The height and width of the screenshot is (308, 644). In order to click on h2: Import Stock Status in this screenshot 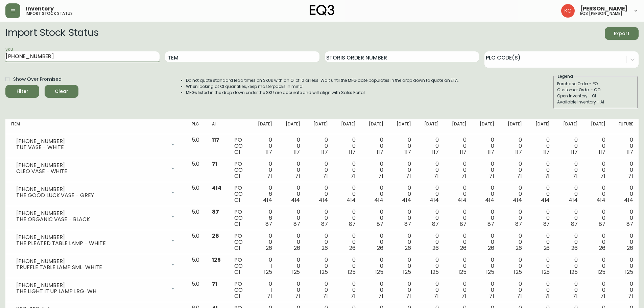, I will do `click(52, 33)`.